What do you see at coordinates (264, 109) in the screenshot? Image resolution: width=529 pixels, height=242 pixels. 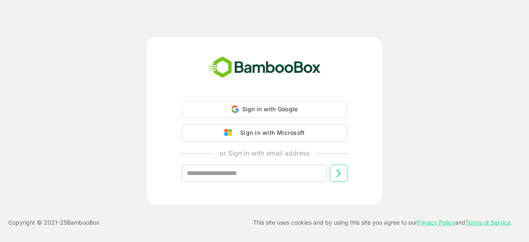 I see `div: Sign in with Google` at bounding box center [264, 109].